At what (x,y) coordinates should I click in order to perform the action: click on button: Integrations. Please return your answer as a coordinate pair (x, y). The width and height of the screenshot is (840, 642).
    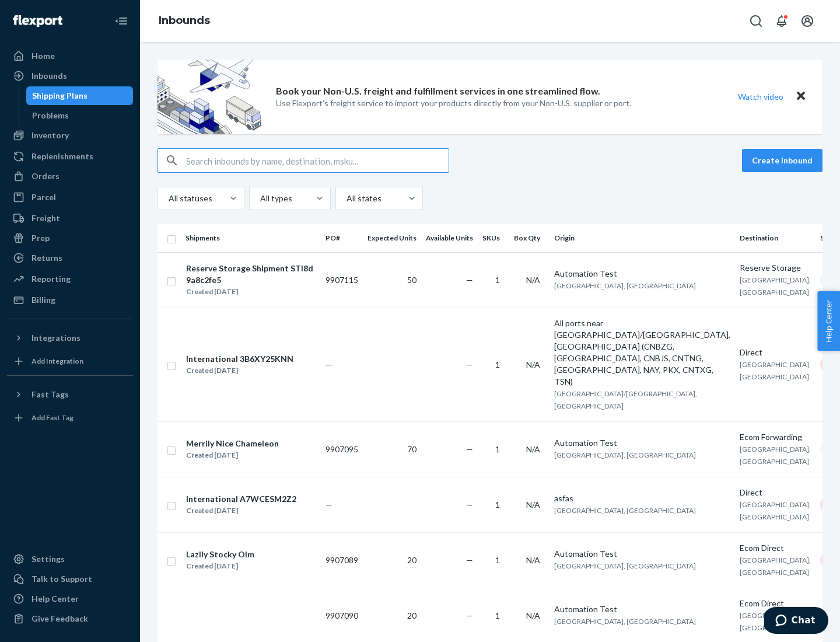
    Looking at the image, I should click on (70, 338).